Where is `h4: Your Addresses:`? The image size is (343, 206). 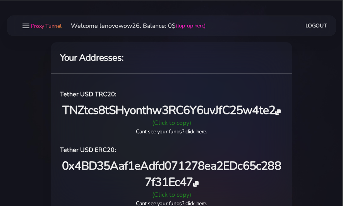 h4: Your Addresses: is located at coordinates (172, 58).